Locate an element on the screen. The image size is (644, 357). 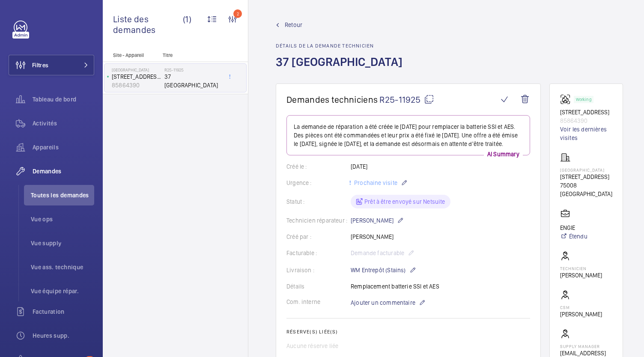
p: AI Summary is located at coordinates (504, 154).